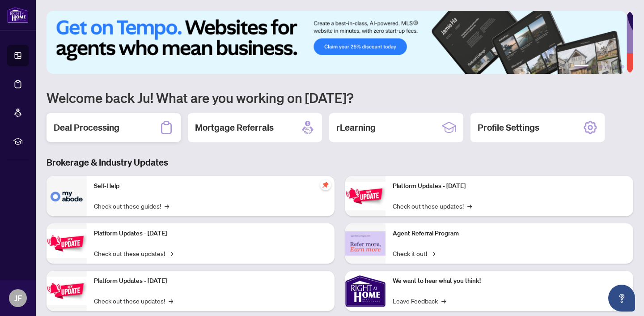 This screenshot has height=316, width=644. What do you see at coordinates (18, 15) in the screenshot?
I see `img: logo` at bounding box center [18, 15].